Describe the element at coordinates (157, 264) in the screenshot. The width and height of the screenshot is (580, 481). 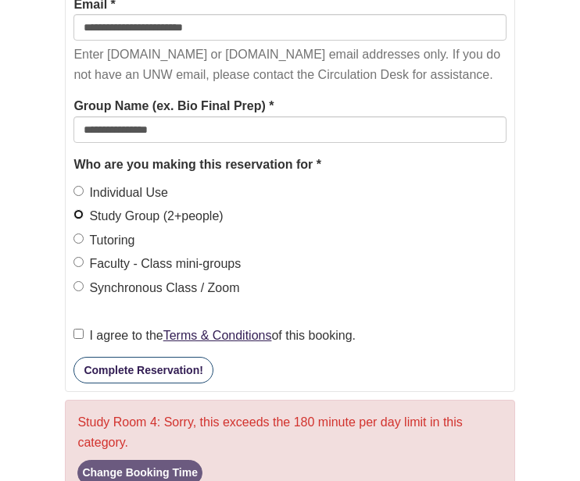
I see `label: Faculty - Class mini-groups` at that location.